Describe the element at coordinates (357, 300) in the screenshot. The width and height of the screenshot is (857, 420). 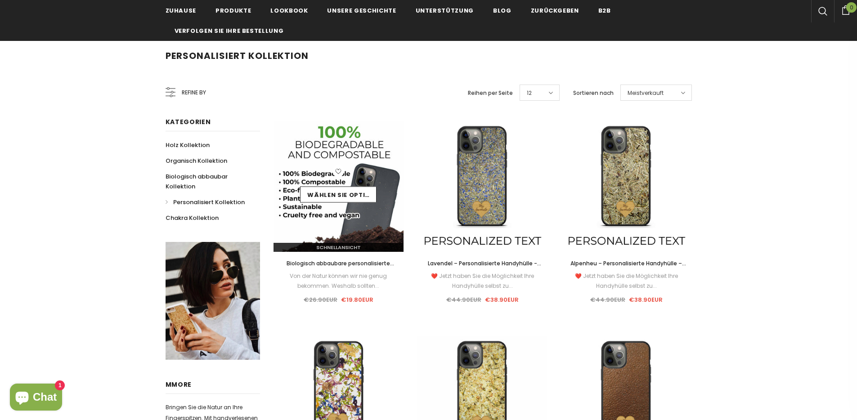
I see `span: €19.80EUR` at that location.